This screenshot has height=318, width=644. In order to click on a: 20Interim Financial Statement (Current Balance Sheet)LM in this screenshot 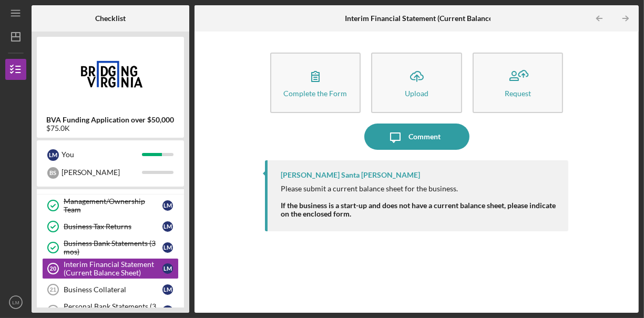, I will do `click(111, 268)`.